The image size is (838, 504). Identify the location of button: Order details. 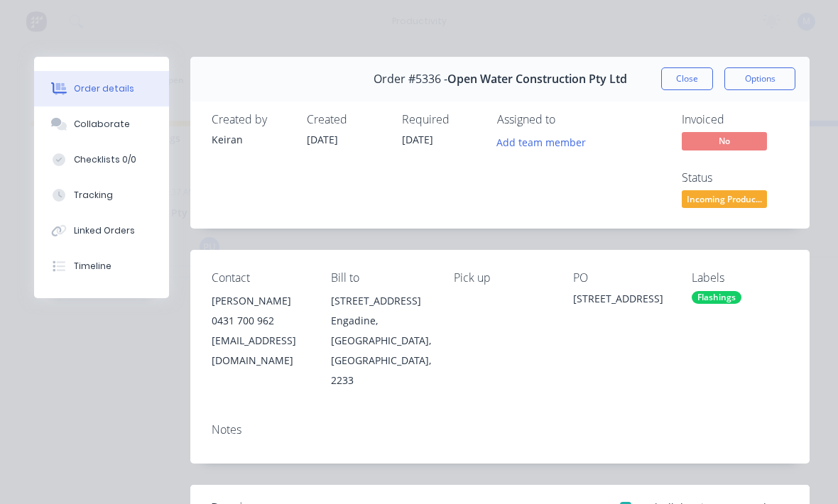
(101, 89).